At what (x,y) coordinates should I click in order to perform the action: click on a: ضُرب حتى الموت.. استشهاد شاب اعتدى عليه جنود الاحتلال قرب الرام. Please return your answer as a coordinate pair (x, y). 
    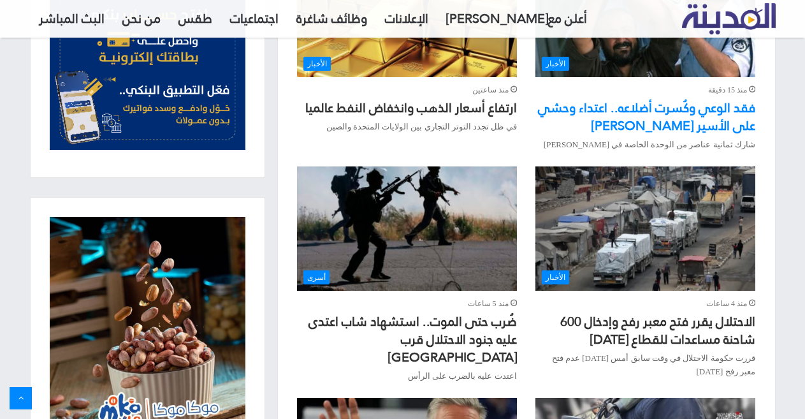
    Looking at the image, I should click on (407, 228).